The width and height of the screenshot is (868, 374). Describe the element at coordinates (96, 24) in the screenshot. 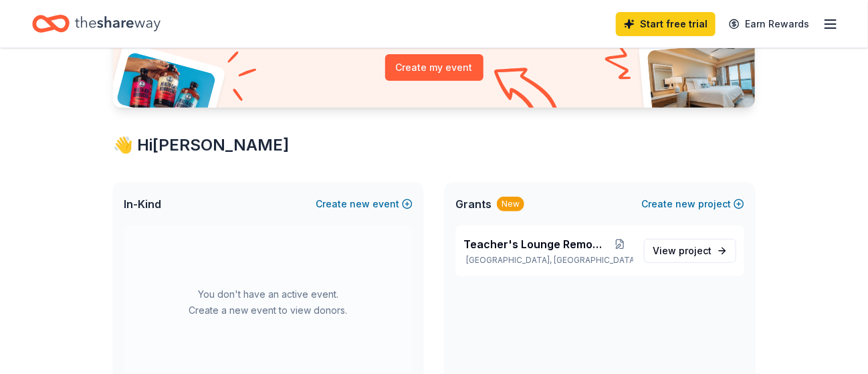

I see `a: Home` at that location.